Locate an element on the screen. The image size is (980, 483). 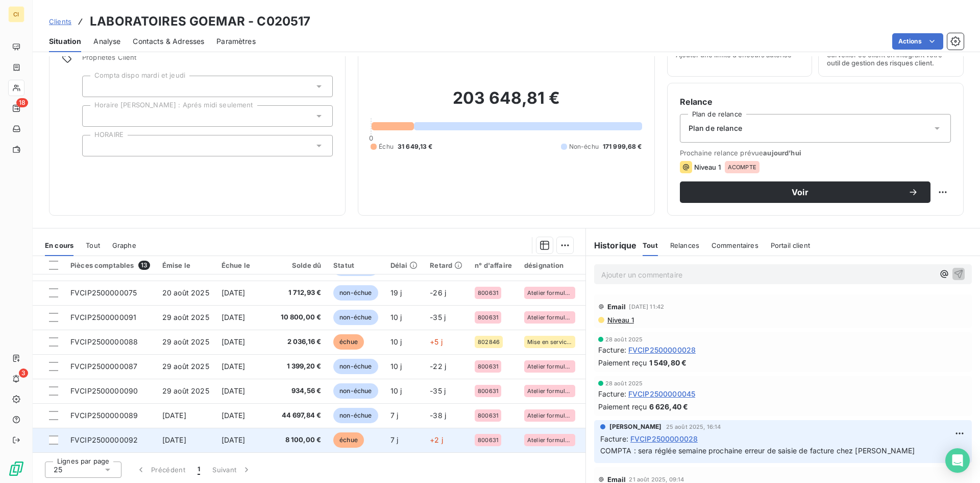
button: Suivant is located at coordinates (231, 469).